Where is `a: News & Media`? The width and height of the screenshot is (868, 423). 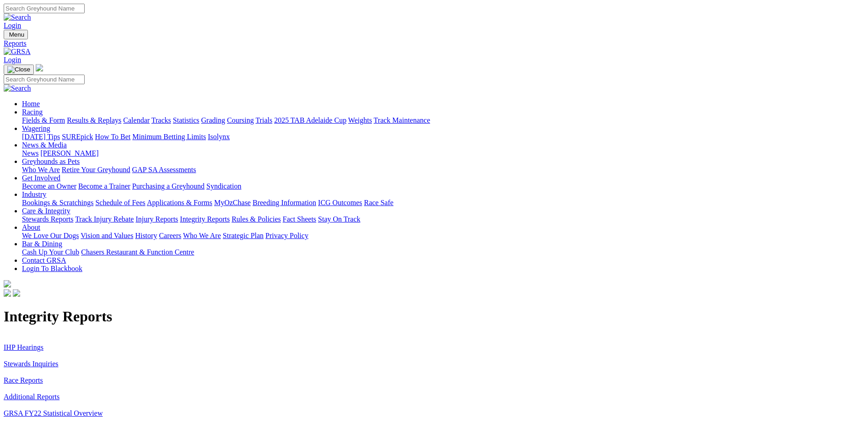 a: News & Media is located at coordinates (44, 145).